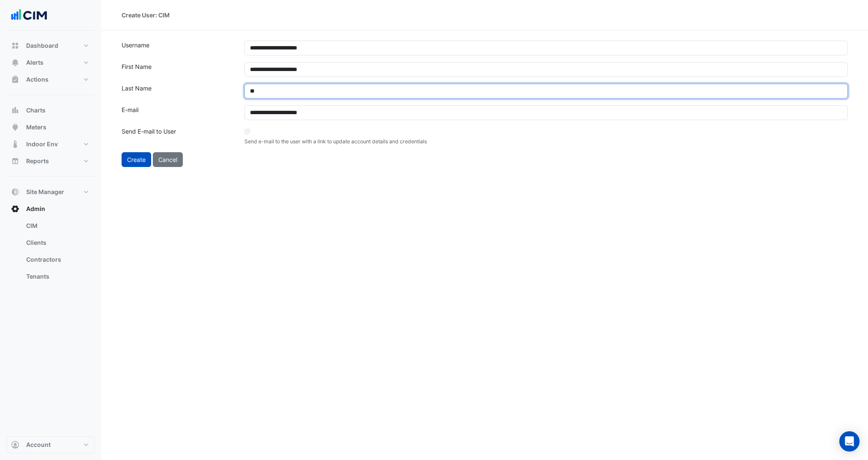 The height and width of the screenshot is (460, 868). What do you see at coordinates (50, 192) in the screenshot?
I see `button: Site Manager` at bounding box center [50, 192].